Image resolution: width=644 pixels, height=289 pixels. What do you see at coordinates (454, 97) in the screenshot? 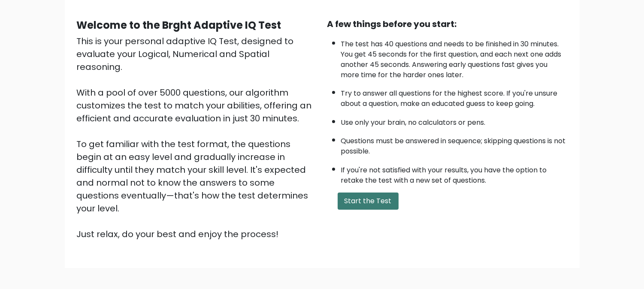
I see `li: Try to answer all questions for the highest score. If you're unsure about a question, make an edu...` at bounding box center [454, 97].